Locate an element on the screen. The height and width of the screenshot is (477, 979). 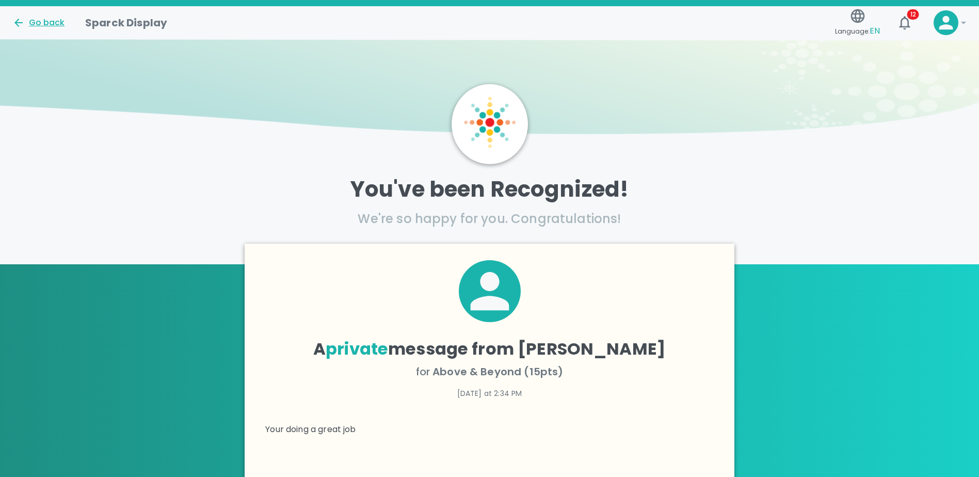
span: EN is located at coordinates (874, 30).